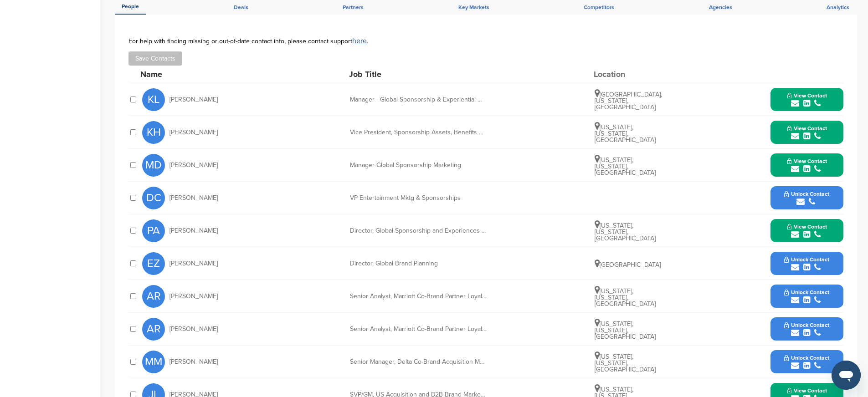  I want to click on span: Deals, so click(241, 8).